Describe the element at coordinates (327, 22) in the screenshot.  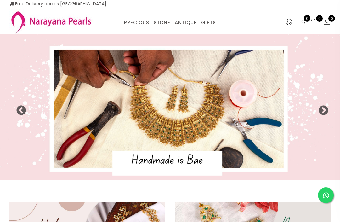
I see `button: 0` at that location.